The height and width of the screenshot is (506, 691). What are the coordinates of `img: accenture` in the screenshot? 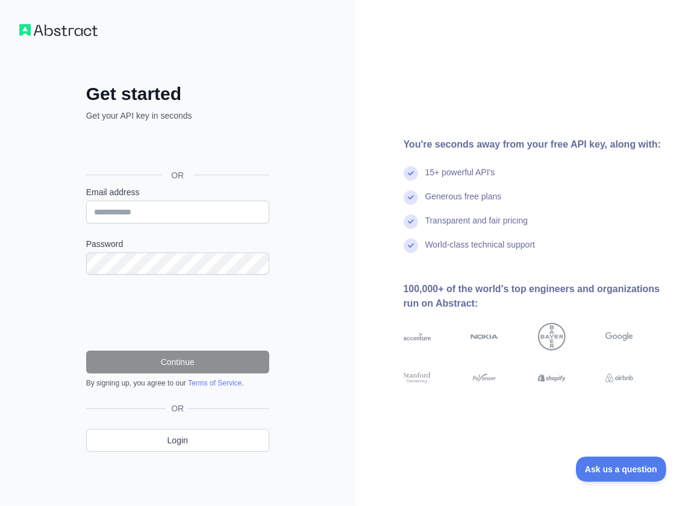 It's located at (417, 337).